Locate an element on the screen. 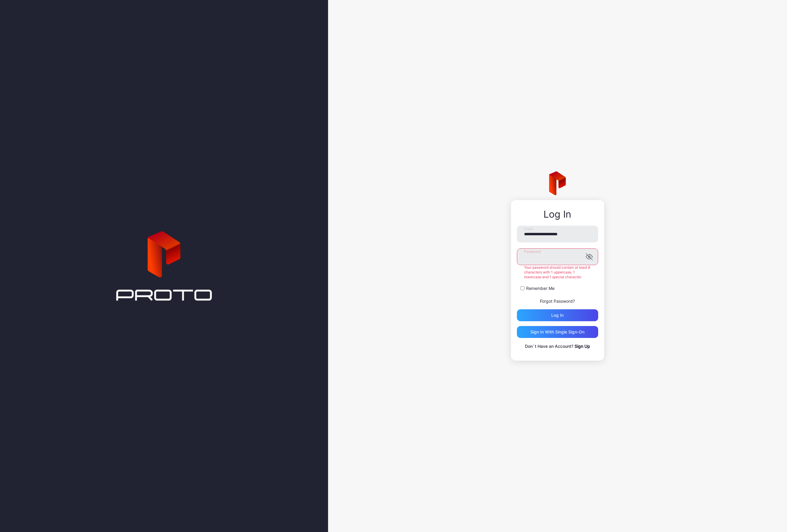 This screenshot has height=532, width=787. input: Password is located at coordinates (558, 256).